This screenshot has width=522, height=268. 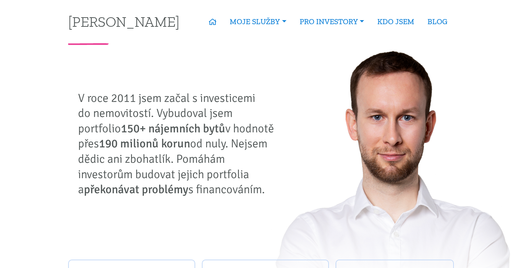 What do you see at coordinates (179, 143) in the screenshot?
I see `p: V roce 2011 jsem začal s investicemi do nemovitostí. Vybudoval jsem portfolio v hodnotě přes od n...` at bounding box center [179, 143].